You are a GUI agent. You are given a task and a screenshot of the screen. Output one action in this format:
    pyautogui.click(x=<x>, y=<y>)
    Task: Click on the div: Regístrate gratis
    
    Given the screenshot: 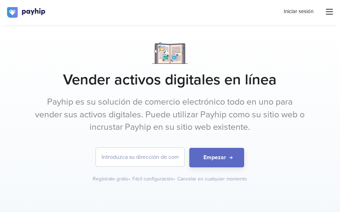 What is the action you would take?
    pyautogui.click(x=112, y=179)
    